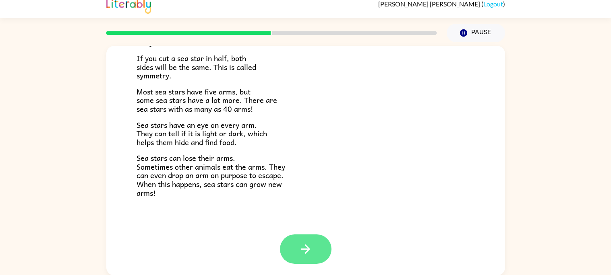 The height and width of the screenshot is (275, 611). What do you see at coordinates (196, 67) in the screenshot?
I see `span: If you cut a sea star in half, both sides will be the same. This is called symmetry.` at bounding box center [196, 67].